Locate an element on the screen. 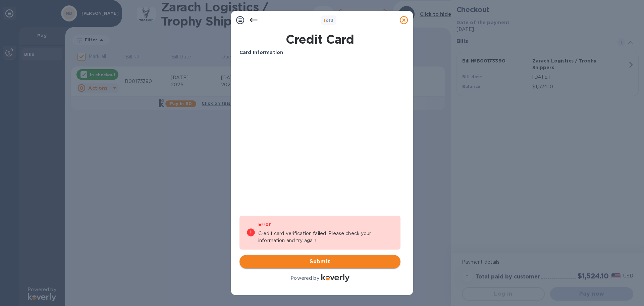 Image resolution: width=644 pixels, height=306 pixels. img: Logo is located at coordinates (335, 278).